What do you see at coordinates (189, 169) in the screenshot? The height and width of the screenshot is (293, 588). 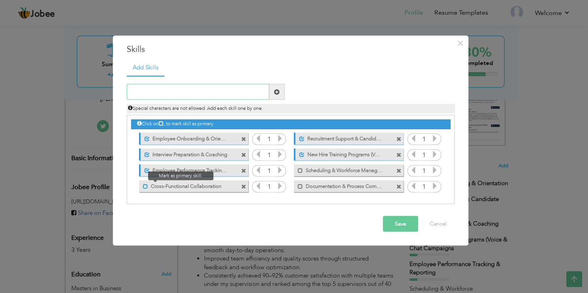 I see `label: Employee Performance Tracking & Reporting` at bounding box center [189, 169].